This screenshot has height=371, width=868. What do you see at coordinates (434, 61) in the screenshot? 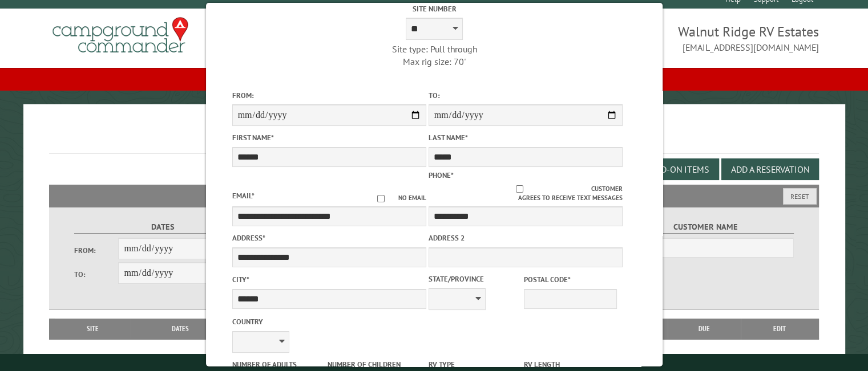
I see `div: Max rig size: 70'` at bounding box center [434, 61].